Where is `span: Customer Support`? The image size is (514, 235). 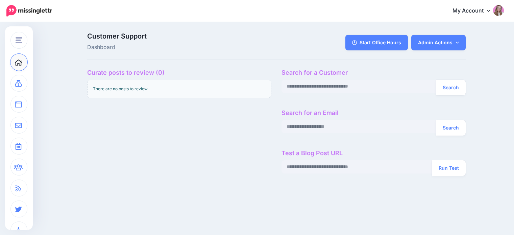
span: Customer Support is located at coordinates (211, 36).